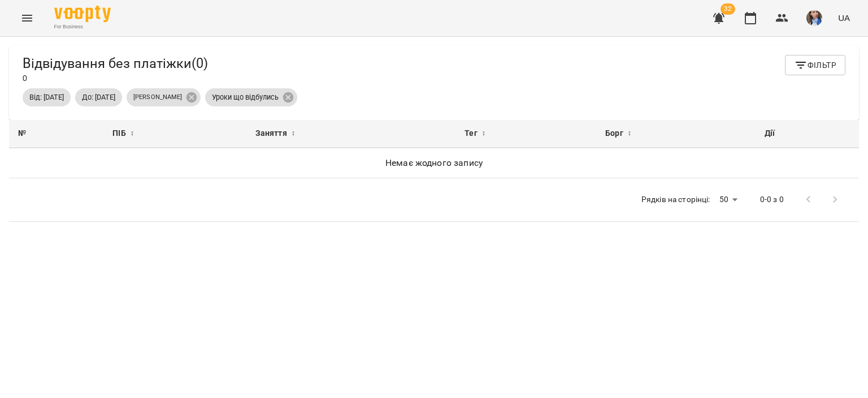 The width and height of the screenshot is (868, 398). Describe the element at coordinates (434, 163) in the screenshot. I see `h6: Немає жодного запису` at that location.